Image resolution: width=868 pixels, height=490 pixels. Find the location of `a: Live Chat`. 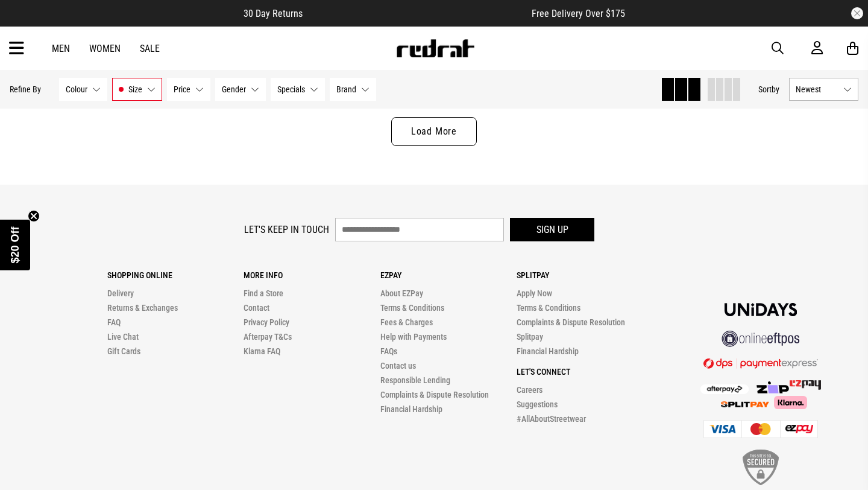

a: Live Chat is located at coordinates (123, 337).